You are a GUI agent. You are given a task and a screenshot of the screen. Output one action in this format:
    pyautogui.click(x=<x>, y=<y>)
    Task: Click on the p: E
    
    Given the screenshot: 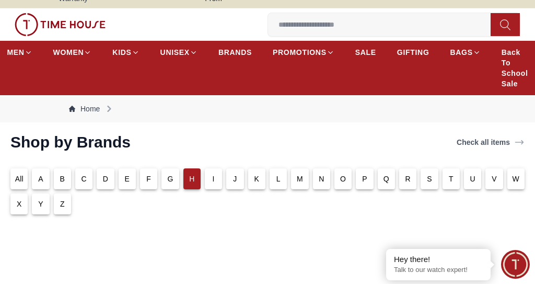 What is the action you would take?
    pyautogui.click(x=127, y=179)
    